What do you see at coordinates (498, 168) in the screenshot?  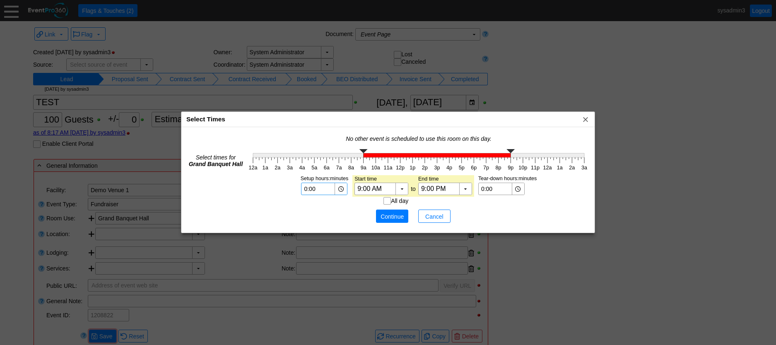 I see `text: 8p` at bounding box center [498, 168].